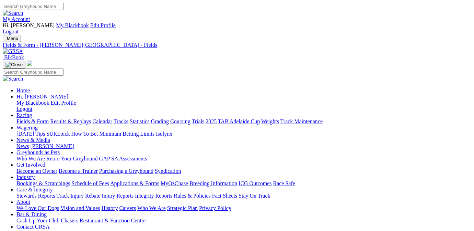 The width and height of the screenshot is (474, 231). I want to click on div: My Account, so click(237, 29).